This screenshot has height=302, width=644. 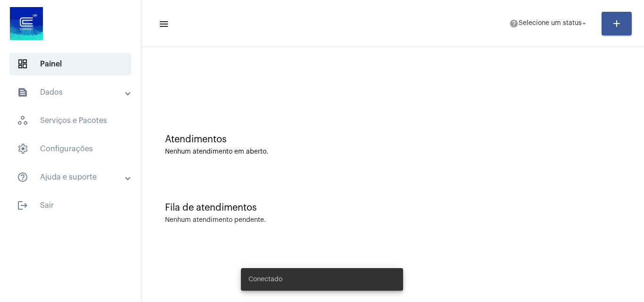 I want to click on span: Conectado, so click(x=266, y=279).